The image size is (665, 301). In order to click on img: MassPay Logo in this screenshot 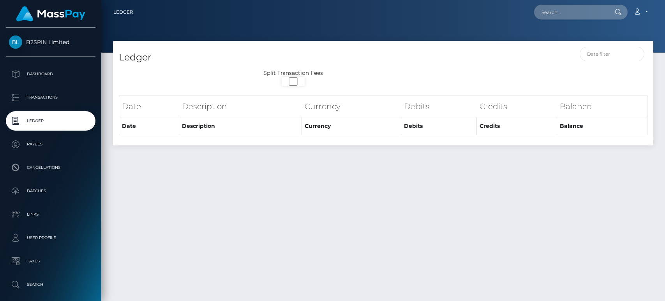, I will do `click(51, 14)`.